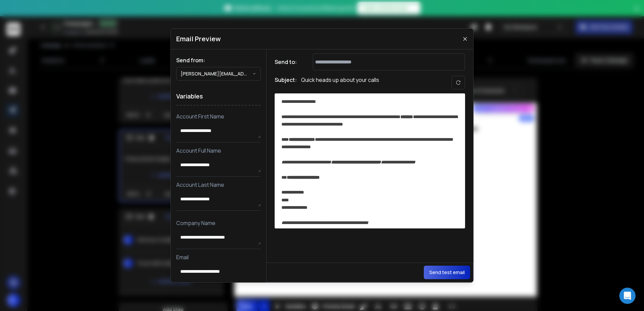  Describe the element at coordinates (218, 97) in the screenshot. I see `h1: Variables` at that location.